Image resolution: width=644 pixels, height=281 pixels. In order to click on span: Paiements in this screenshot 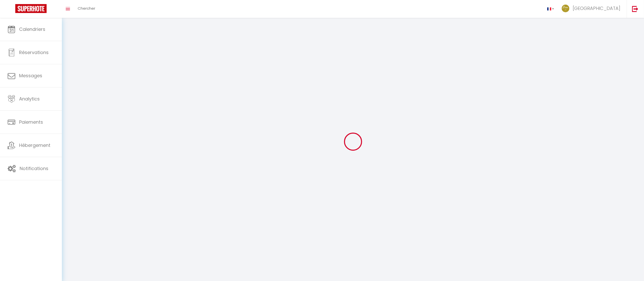, I will do `click(31, 122)`.